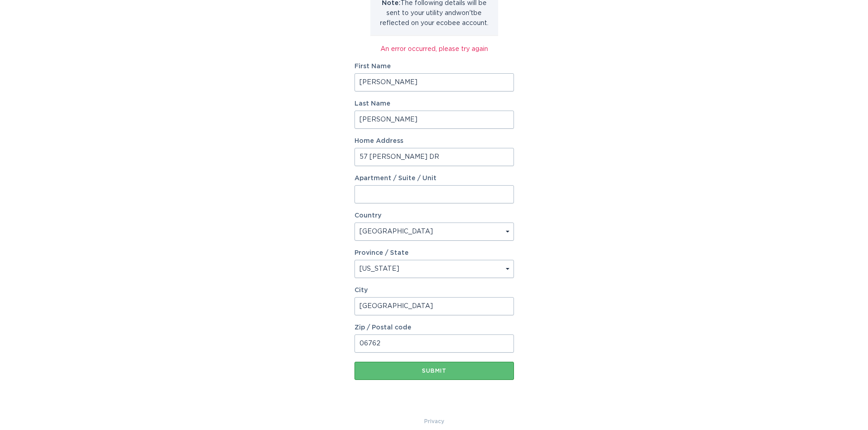  I want to click on label: Zip / Postal code, so click(434, 328).